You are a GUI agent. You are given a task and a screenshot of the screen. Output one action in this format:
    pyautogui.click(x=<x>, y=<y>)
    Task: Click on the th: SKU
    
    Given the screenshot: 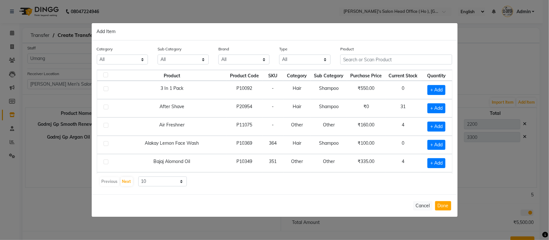 What is the action you would take?
    pyautogui.click(x=273, y=76)
    